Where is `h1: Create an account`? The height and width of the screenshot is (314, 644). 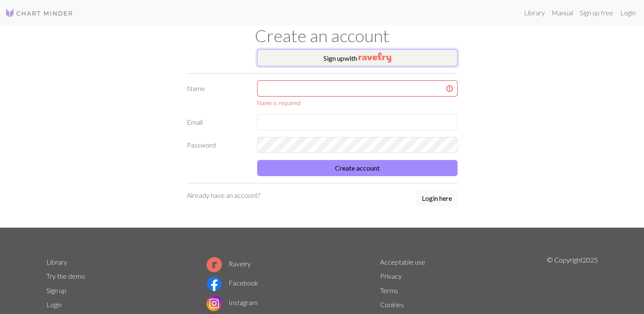
h1: Create an account is located at coordinates (322, 36).